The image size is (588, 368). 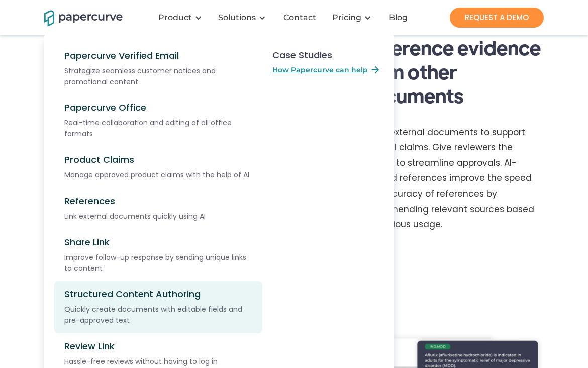 What do you see at coordinates (89, 347) in the screenshot?
I see `div: Review Link` at bounding box center [89, 347].